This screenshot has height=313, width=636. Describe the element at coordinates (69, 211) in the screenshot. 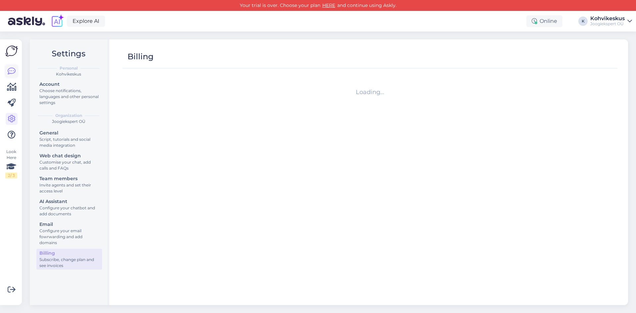

I see `div: Configure your chatbot and add documents` at that location.